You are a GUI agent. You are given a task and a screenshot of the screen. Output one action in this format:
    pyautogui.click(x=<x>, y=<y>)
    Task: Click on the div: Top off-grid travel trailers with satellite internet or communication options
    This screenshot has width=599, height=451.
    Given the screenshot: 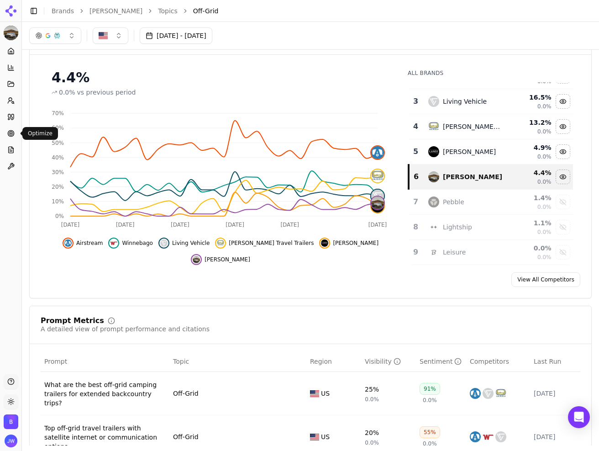 What is the action you would take?
    pyautogui.click(x=105, y=437)
    